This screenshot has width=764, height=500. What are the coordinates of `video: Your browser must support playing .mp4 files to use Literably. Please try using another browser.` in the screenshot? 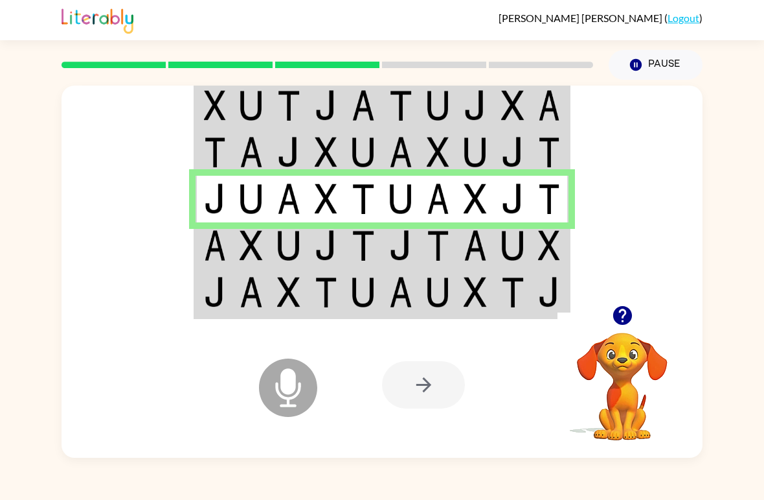 It's located at (623, 377).